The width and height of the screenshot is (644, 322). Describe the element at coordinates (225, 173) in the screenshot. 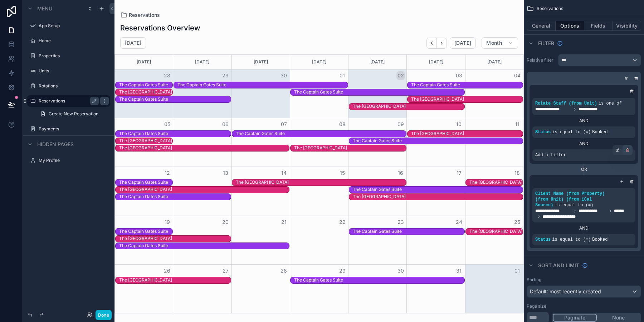

I see `button: 13` at that location.